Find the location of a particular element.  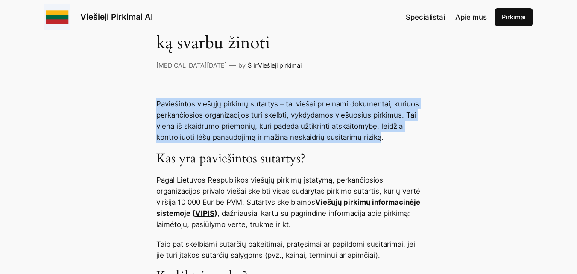

span: Apie mus is located at coordinates (471, 17).